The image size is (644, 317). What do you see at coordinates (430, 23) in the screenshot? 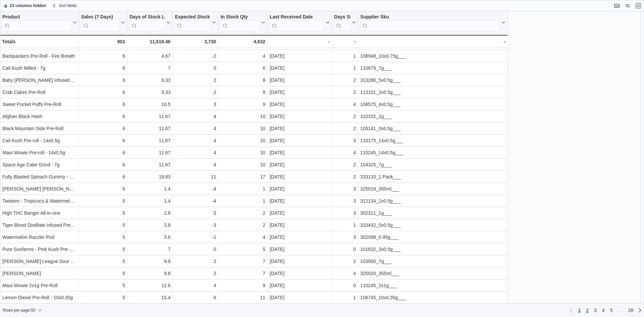
I see `div: Supplier Sku` at bounding box center [430, 23].